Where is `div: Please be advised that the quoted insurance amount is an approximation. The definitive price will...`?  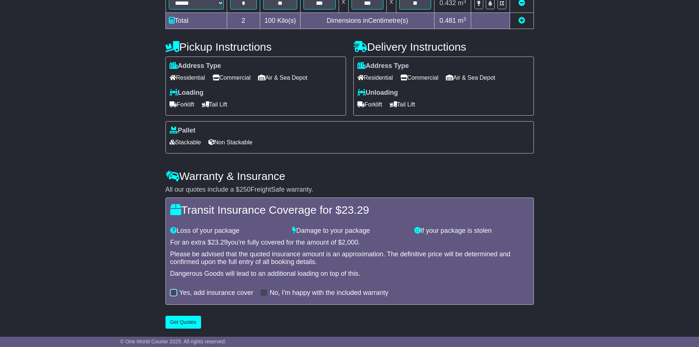
div: Please be advised that the quoted insurance amount is an approximation. The definitive price will... is located at coordinates (350, 258).